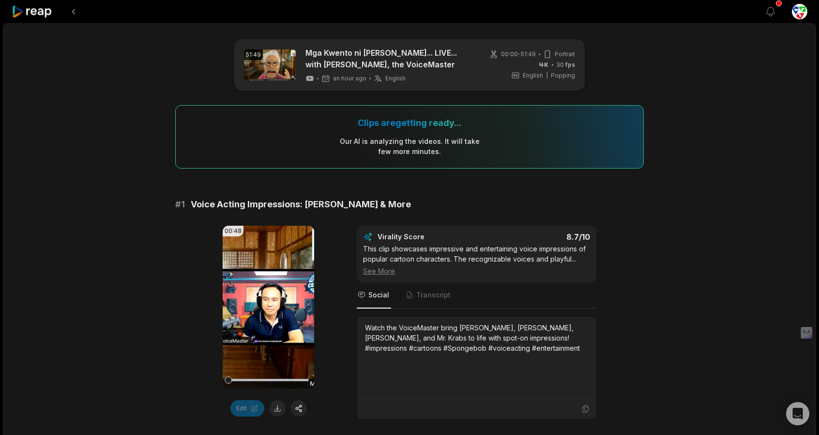  Describe the element at coordinates (538, 237) in the screenshot. I see `div: 8.7 /10` at that location.